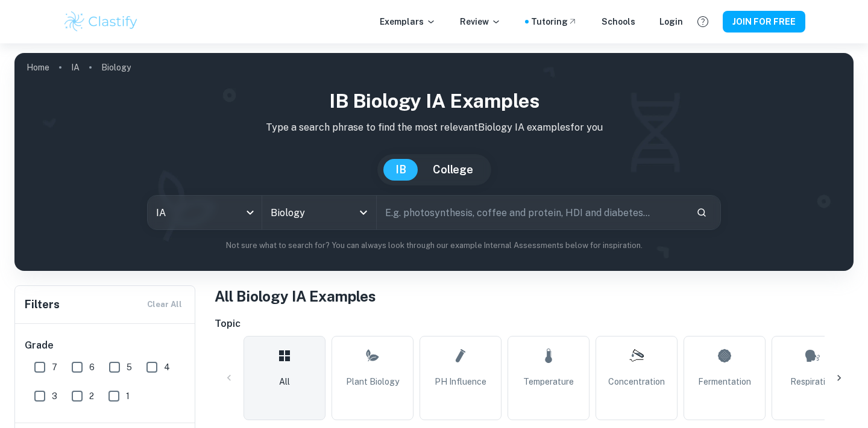 The image size is (868, 428). I want to click on span: Temperature, so click(549, 382).